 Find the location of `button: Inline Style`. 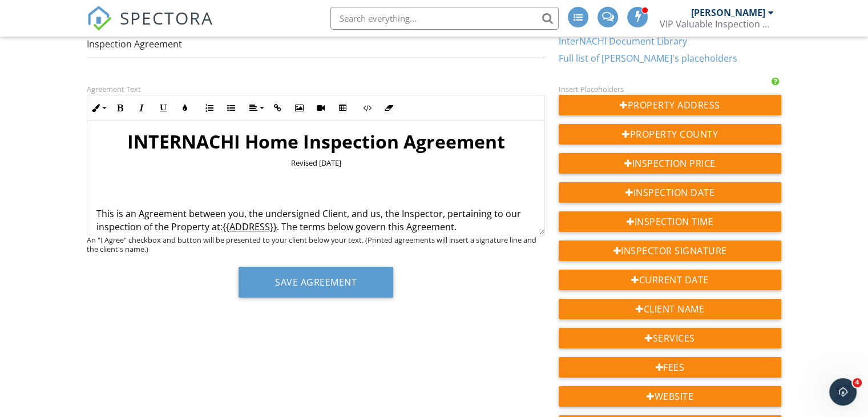

button: Inline Style is located at coordinates (98, 108).